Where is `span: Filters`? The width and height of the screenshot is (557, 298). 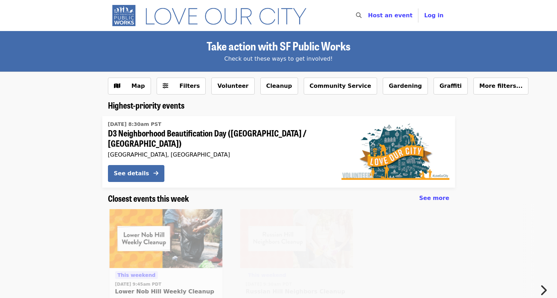 span: Filters is located at coordinates (190, 86).